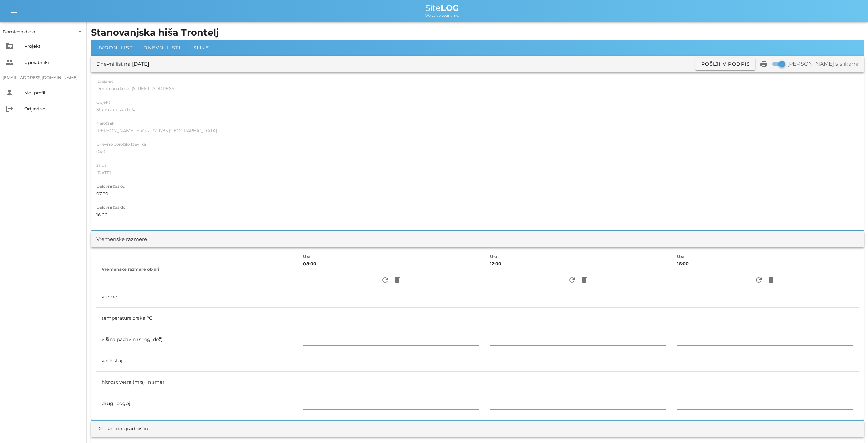  What do you see at coordinates (53, 62) in the screenshot?
I see `div: Uporabniki` at bounding box center [53, 62].